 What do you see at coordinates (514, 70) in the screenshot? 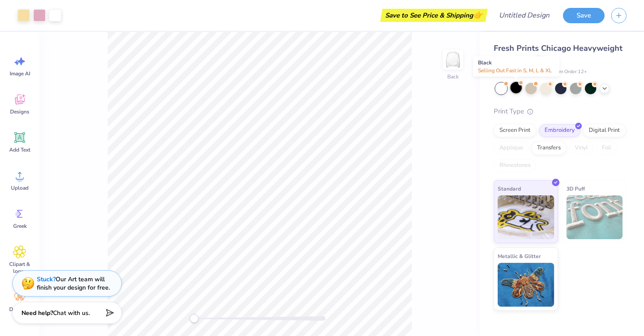
I see `span: Selling Out Fast in S, M, L & XL` at bounding box center [514, 70].